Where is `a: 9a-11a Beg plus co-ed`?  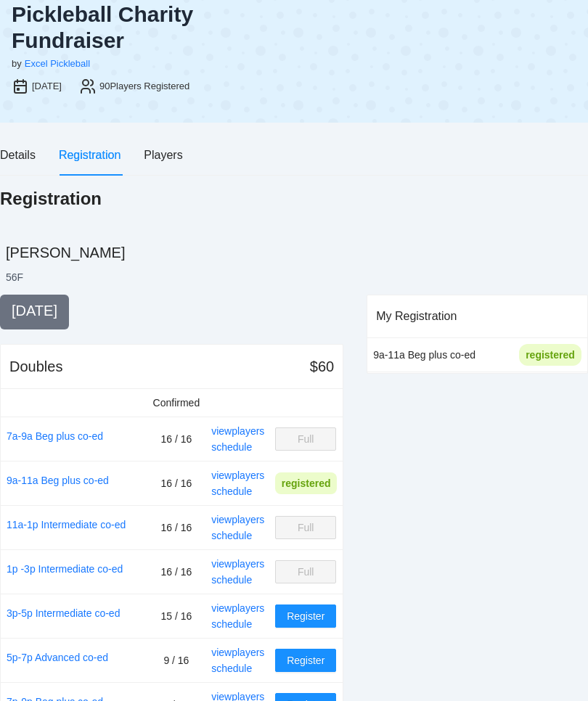 a: 9a-11a Beg plus co-ed is located at coordinates (58, 480).